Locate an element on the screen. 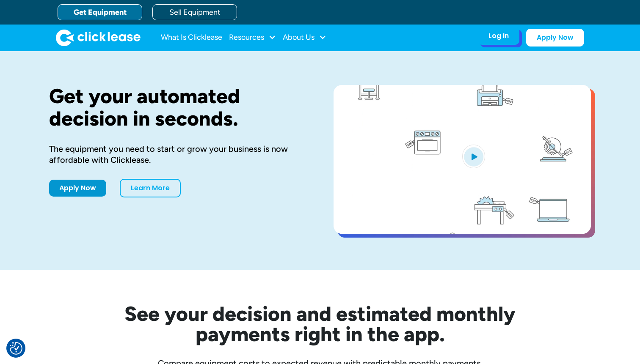 The image size is (640, 364). a: open lightbox is located at coordinates (462, 159).